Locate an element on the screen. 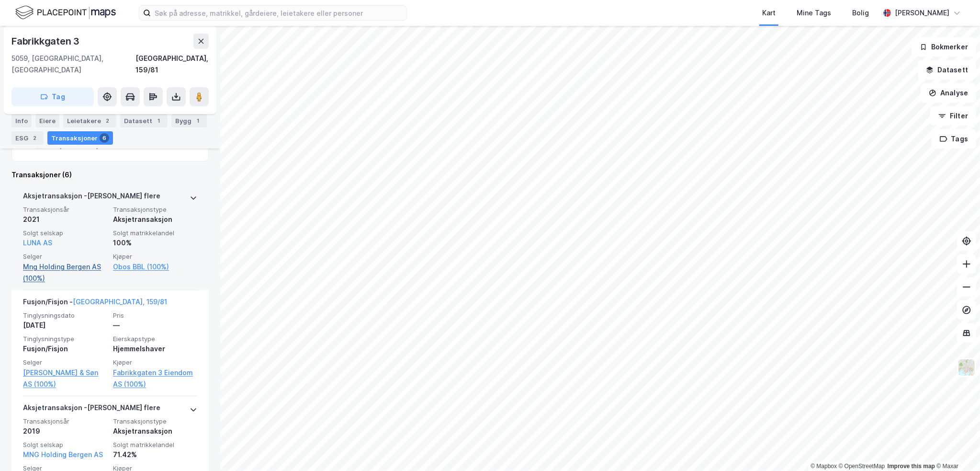  div: Fabrikkgaten 3 is located at coordinates (47, 41).